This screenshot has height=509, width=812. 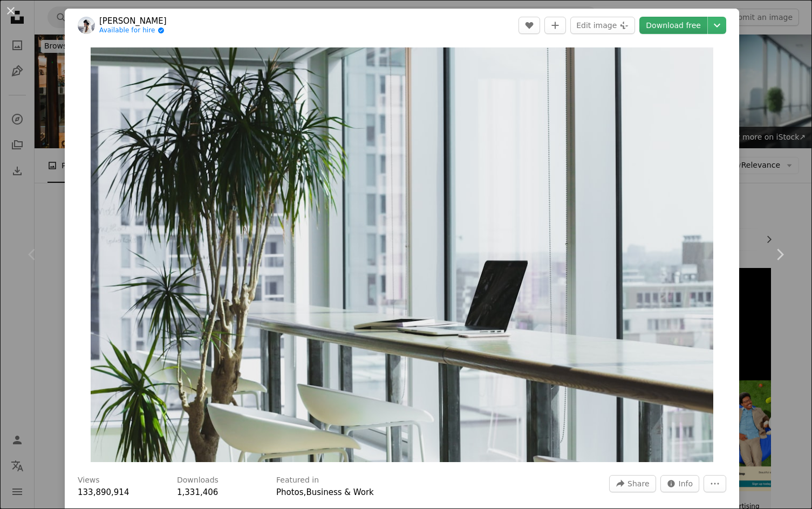 What do you see at coordinates (197, 492) in the screenshot?
I see `span: 1,331,406` at bounding box center [197, 492].